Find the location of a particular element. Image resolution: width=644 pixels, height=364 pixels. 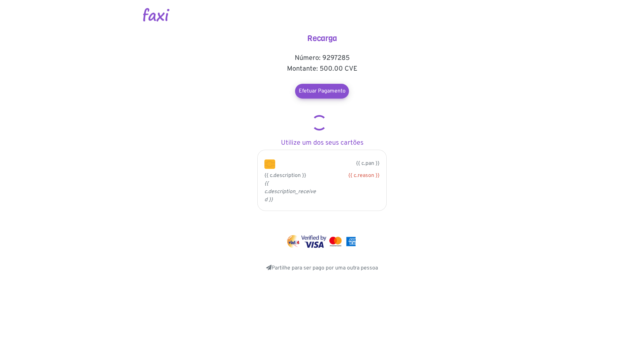

img: chip.png is located at coordinates (270, 165).